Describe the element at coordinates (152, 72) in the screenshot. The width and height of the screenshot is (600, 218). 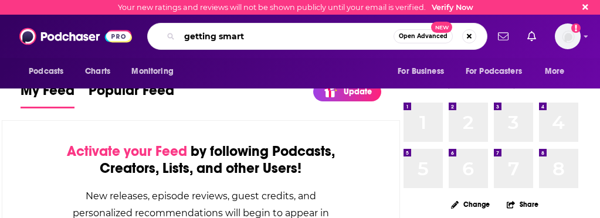
I see `span: Monitoring` at that location.